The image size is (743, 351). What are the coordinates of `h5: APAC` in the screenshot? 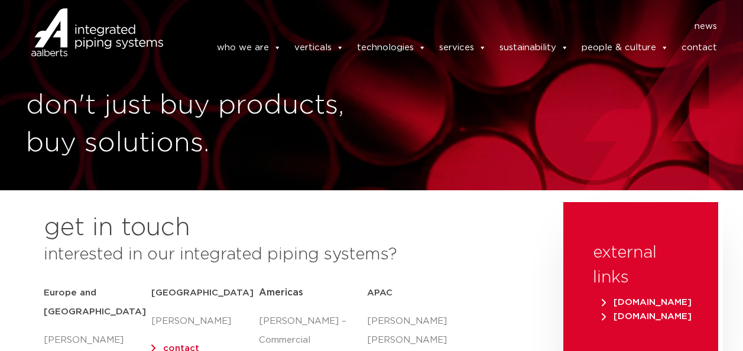 It's located at (421, 293).